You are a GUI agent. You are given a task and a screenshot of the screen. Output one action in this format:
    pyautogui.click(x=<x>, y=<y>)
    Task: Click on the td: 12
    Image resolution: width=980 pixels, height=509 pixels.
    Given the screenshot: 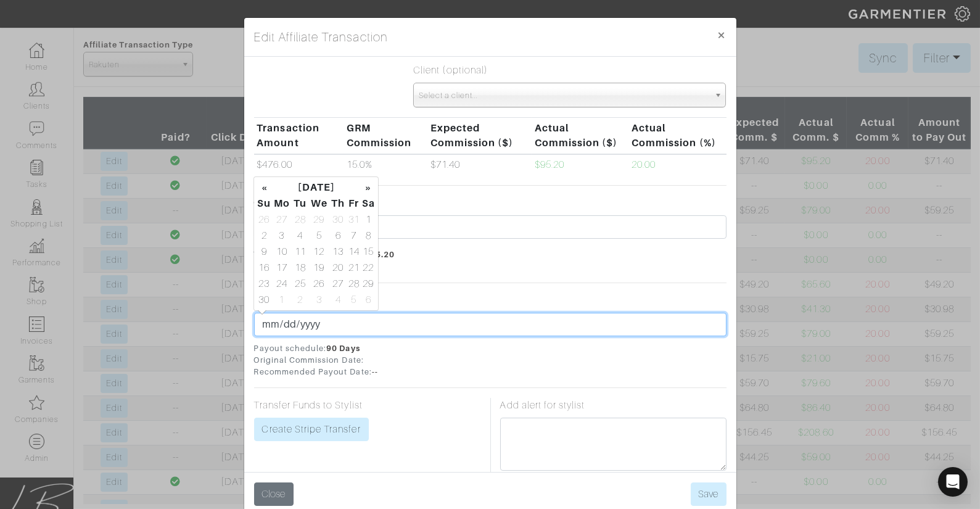 What is the action you would take?
    pyautogui.click(x=319, y=252)
    